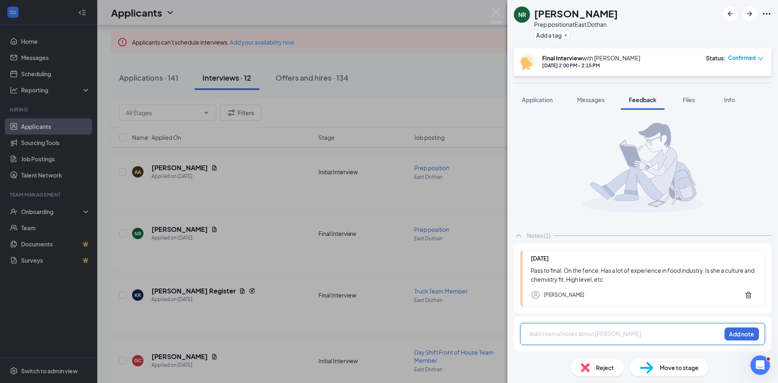  Describe the element at coordinates (562, 58) in the screenshot. I see `b: Final Interview` at that location.